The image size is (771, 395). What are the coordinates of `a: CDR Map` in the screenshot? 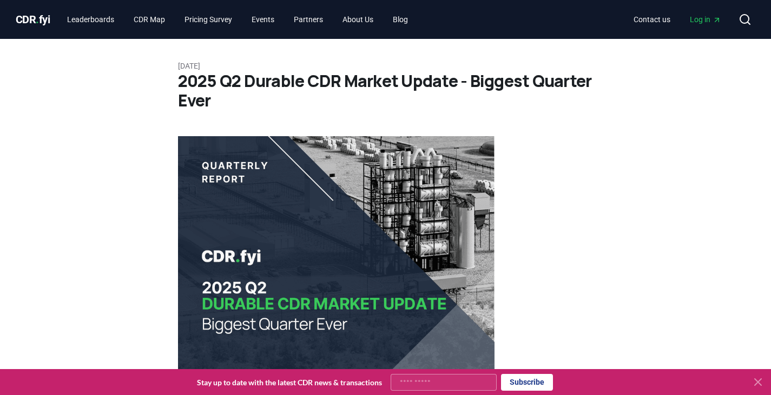 It's located at (149, 19).